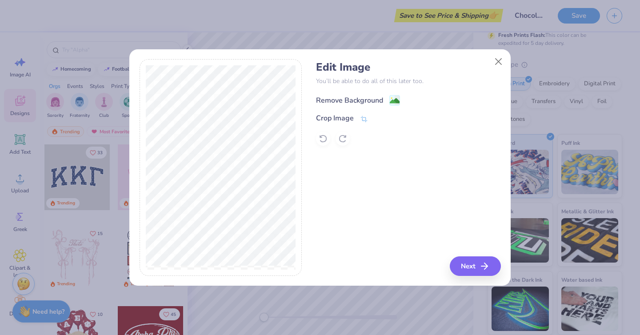  What do you see at coordinates (475, 266) in the screenshot?
I see `button: Next` at bounding box center [475, 266].